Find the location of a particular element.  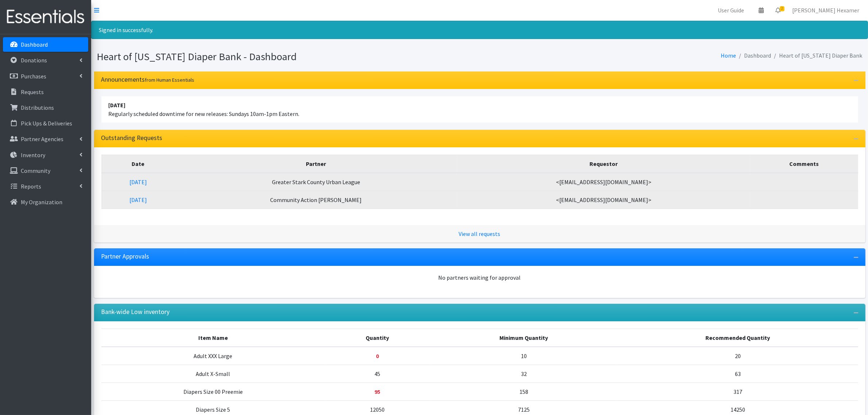

p: Requests is located at coordinates (32, 92).